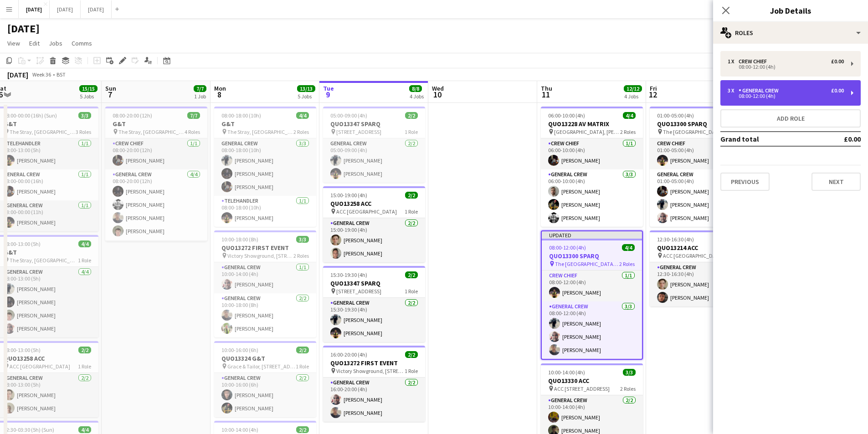 The height and width of the screenshot is (434, 868). Describe the element at coordinates (306, 96) in the screenshot. I see `div: 5 Jobs` at that location.